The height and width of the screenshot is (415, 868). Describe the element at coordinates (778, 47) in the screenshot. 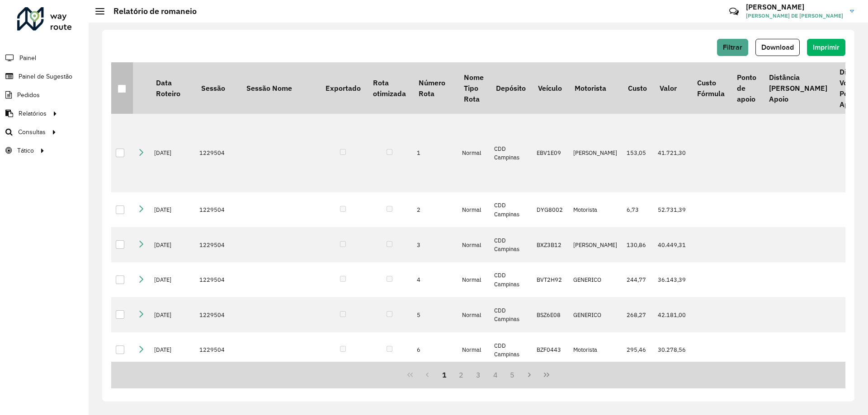

I see `span: Download` at that location.